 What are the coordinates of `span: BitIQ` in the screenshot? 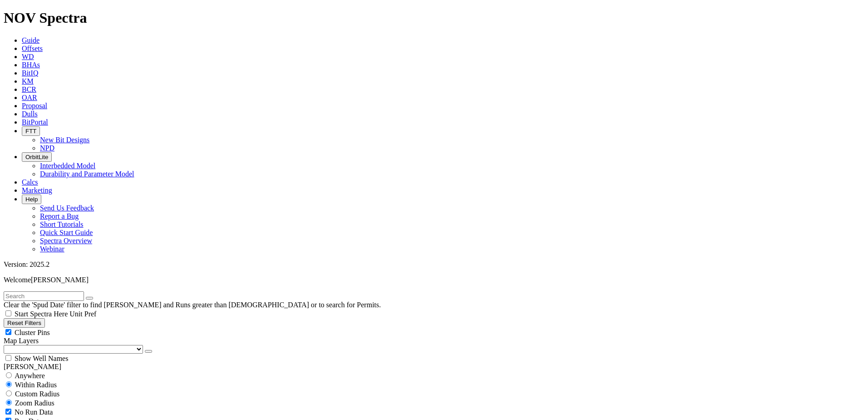 It's located at (30, 73).